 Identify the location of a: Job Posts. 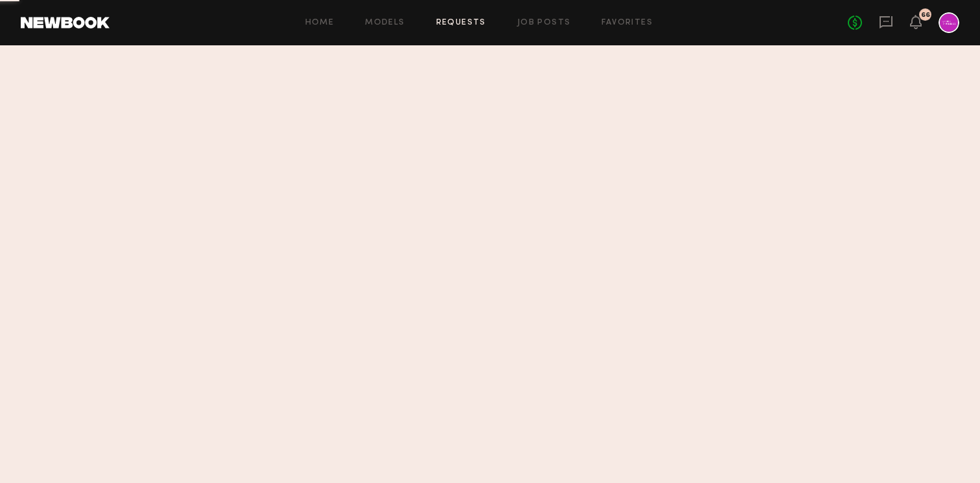
(544, 23).